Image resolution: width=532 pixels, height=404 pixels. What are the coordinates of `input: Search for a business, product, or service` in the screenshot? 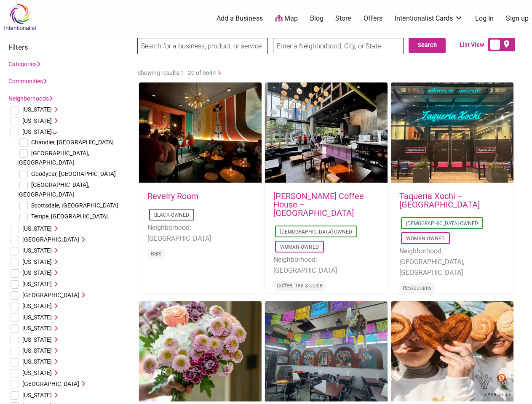 It's located at (202, 46).